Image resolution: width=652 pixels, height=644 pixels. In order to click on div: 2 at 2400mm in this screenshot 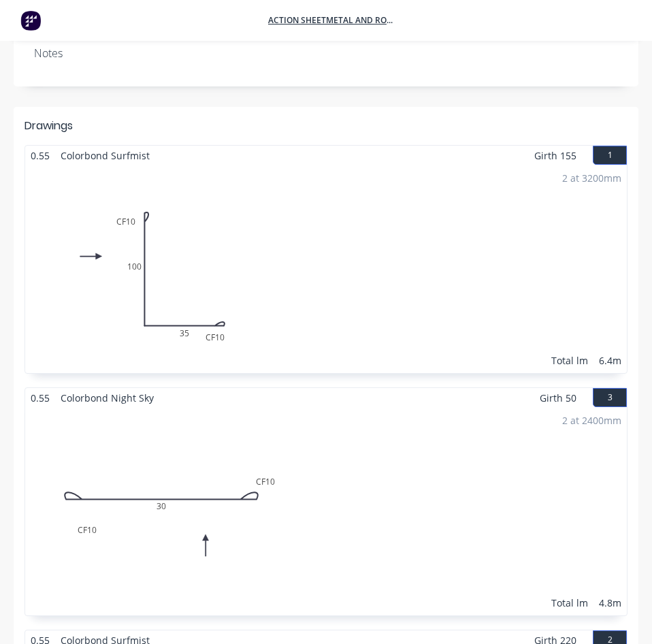, I will do `click(592, 420)`.